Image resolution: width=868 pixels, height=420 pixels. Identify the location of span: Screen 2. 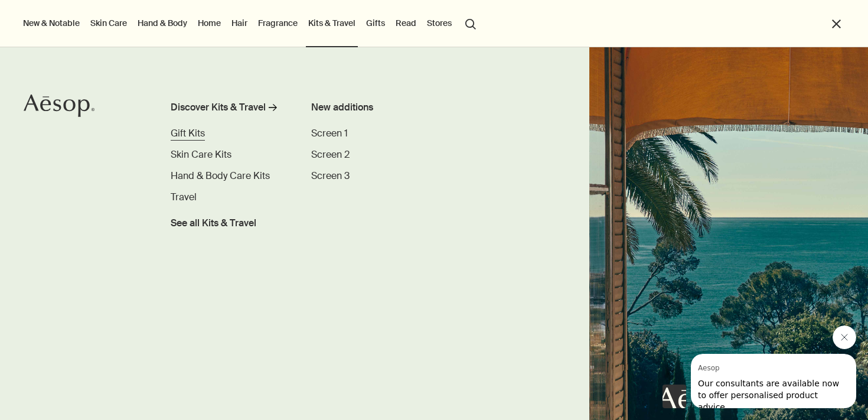
(330, 154).